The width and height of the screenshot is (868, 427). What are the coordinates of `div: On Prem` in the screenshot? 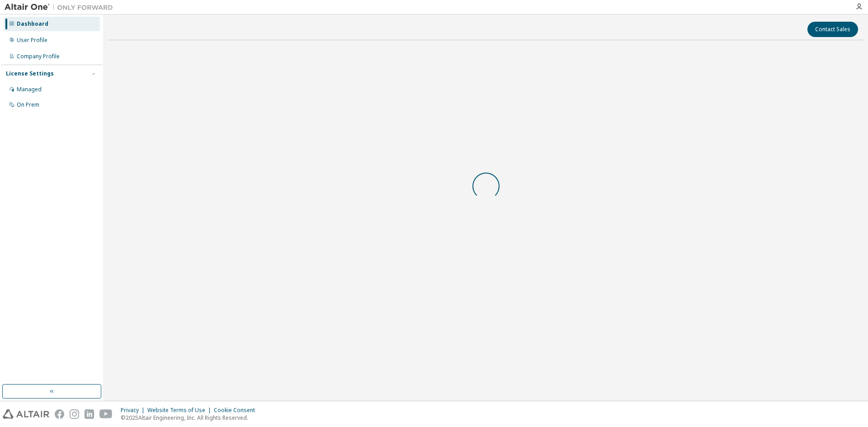 It's located at (28, 105).